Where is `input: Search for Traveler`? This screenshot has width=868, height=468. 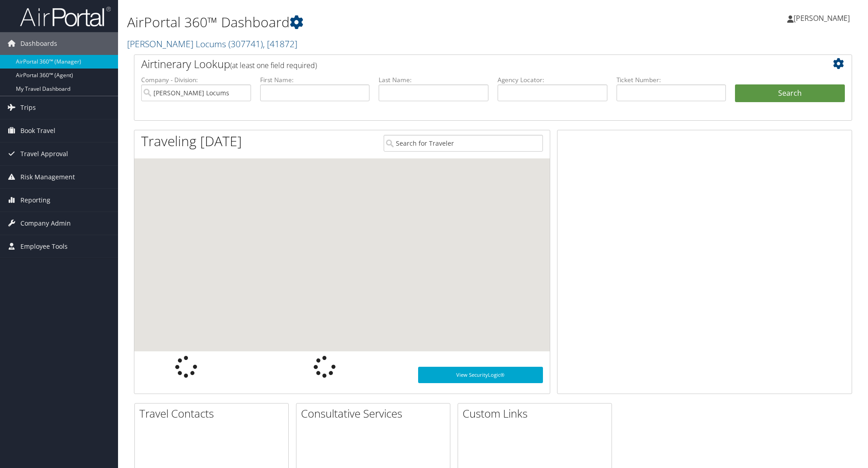 input: Search for Traveler is located at coordinates (463, 143).